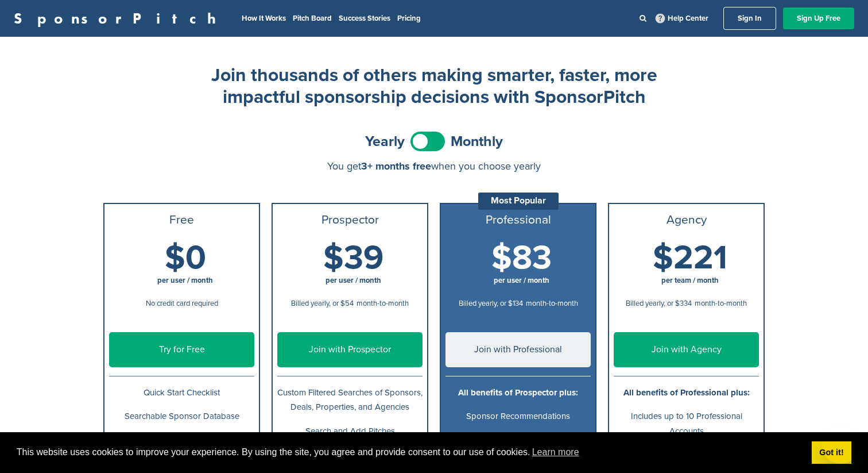  Describe the element at coordinates (365, 19) in the screenshot. I see `a: Success Stories` at that location.